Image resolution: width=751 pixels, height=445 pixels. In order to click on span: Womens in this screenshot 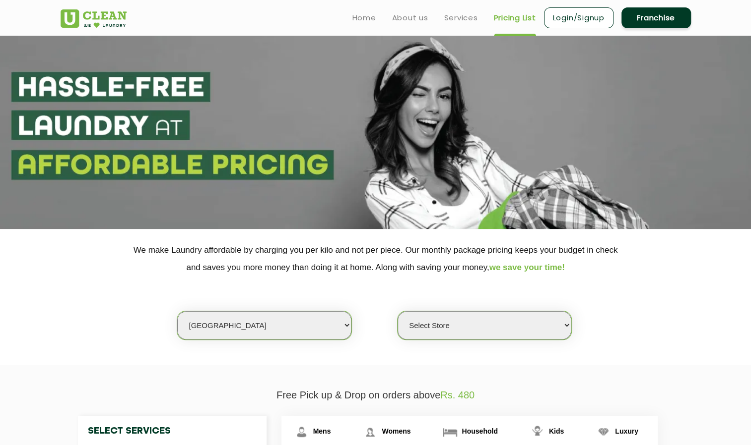, I will do `click(396, 432)`.